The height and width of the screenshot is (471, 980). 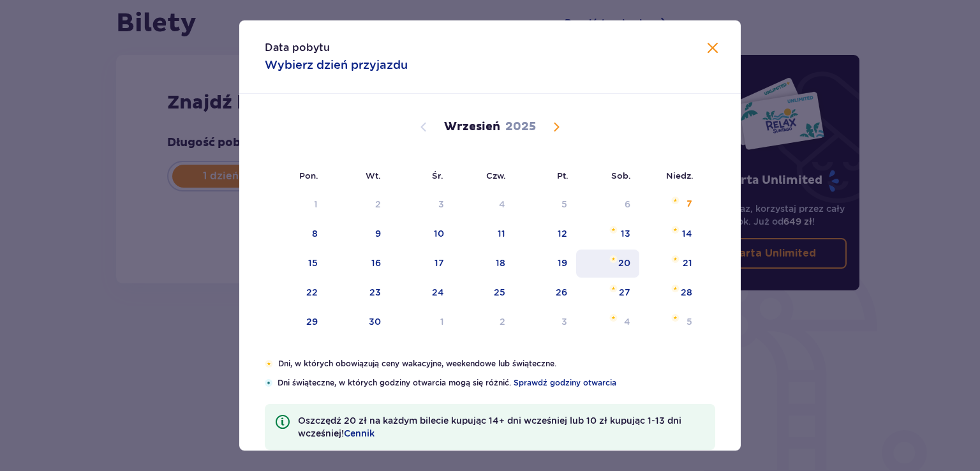 What do you see at coordinates (441, 204) in the screenshot?
I see `div: 3` at bounding box center [441, 204].